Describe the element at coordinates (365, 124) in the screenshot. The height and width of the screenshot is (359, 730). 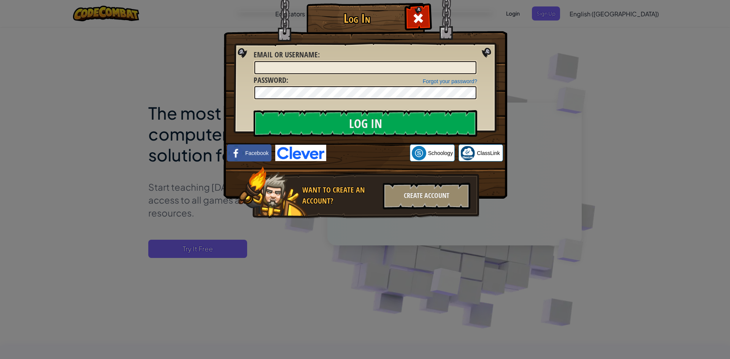
I see `input: Log In` at that location.